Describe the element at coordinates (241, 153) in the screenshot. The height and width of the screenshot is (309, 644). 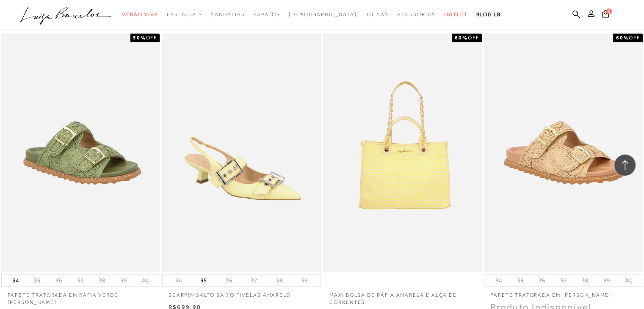
I see `img: SCARPIN SALTO BAIXO FIVELAS AMARELO` at that location.